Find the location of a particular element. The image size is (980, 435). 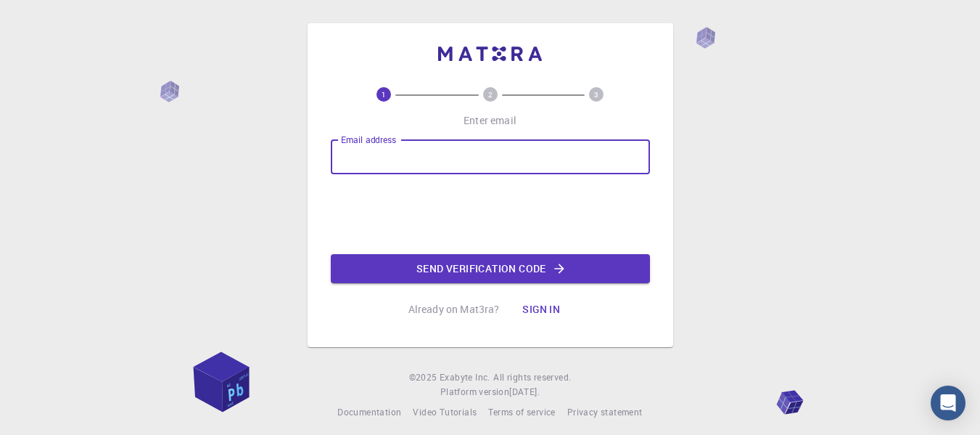

span: © 2025 is located at coordinates (424, 377).